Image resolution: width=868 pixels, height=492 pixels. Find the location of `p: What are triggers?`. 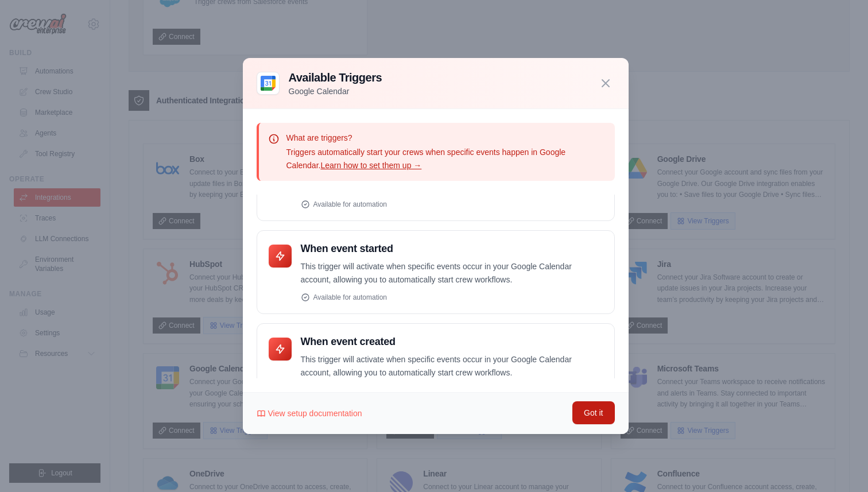

p: What are triggers? is located at coordinates (446, 138).